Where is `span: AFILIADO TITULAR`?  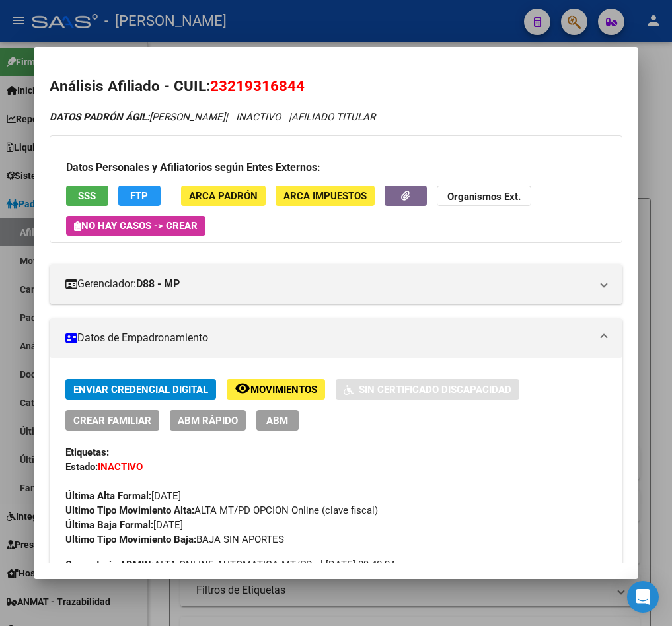 span: AFILIADO TITULAR is located at coordinates (333, 117).